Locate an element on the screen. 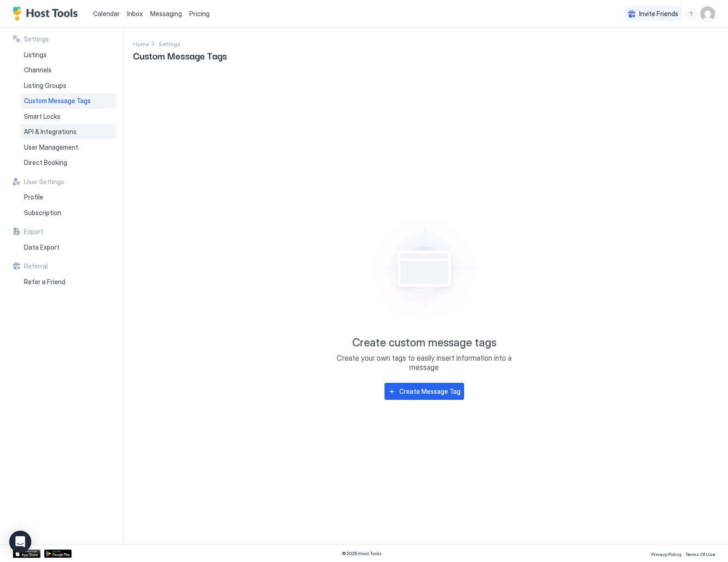 The image size is (728, 562). a: API & Integrations is located at coordinates (68, 132).